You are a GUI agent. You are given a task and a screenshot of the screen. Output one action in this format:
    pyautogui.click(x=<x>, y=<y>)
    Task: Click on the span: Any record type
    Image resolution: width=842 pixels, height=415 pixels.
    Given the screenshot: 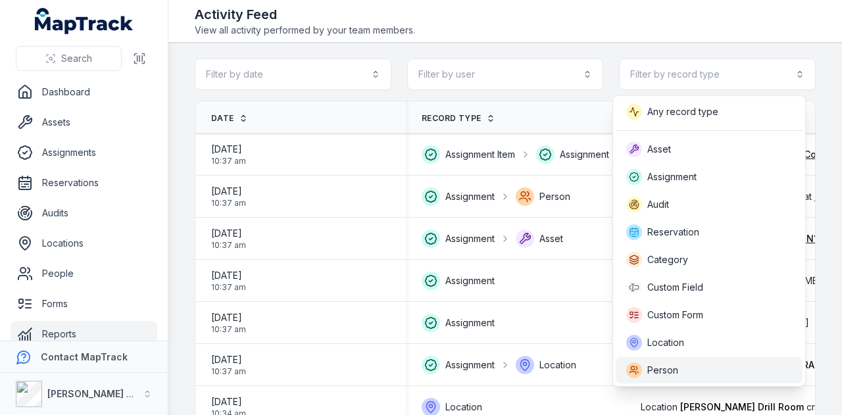 What is the action you would take?
    pyautogui.click(x=683, y=112)
    